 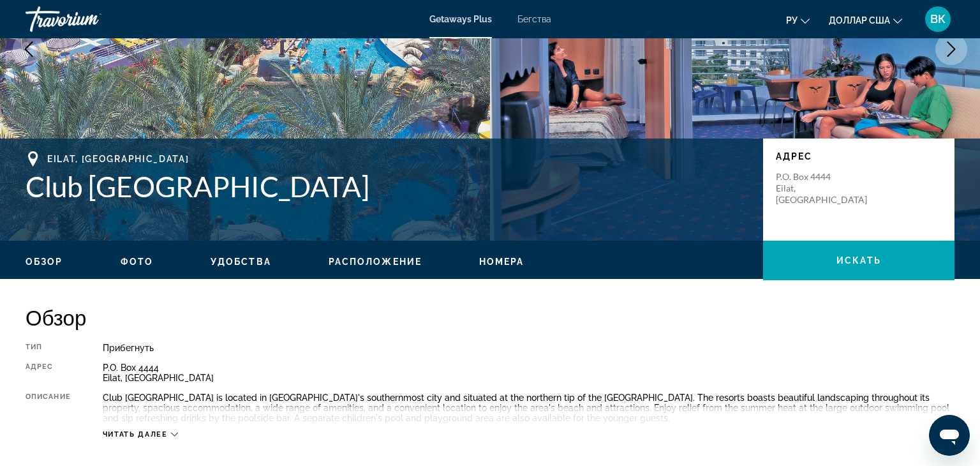 I want to click on div: Описание, so click(x=48, y=408).